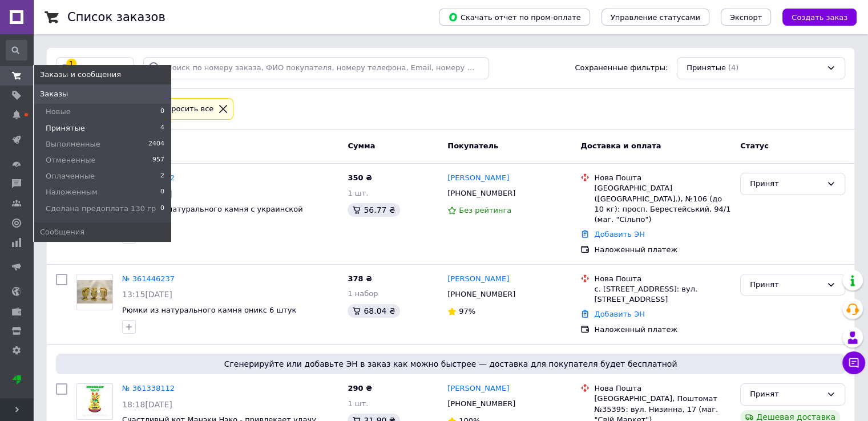 This screenshot has width=868, height=421. Describe the element at coordinates (363, 293) in the screenshot. I see `span: 1 набор` at that location.